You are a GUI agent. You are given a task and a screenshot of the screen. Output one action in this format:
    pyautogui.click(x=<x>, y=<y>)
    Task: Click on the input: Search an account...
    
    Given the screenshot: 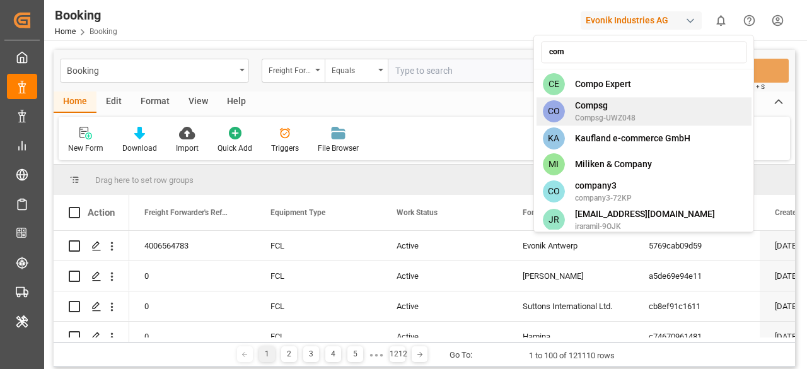 What is the action you would take?
    pyautogui.click(x=644, y=52)
    